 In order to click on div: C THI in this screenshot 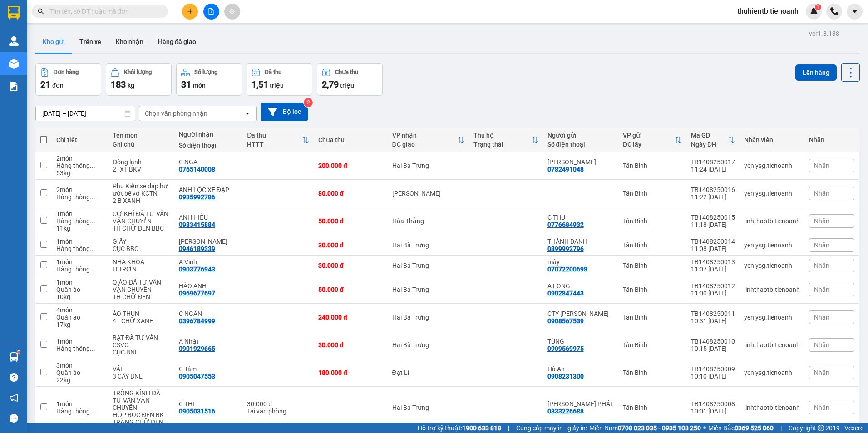, I will do `click(208, 404)`.